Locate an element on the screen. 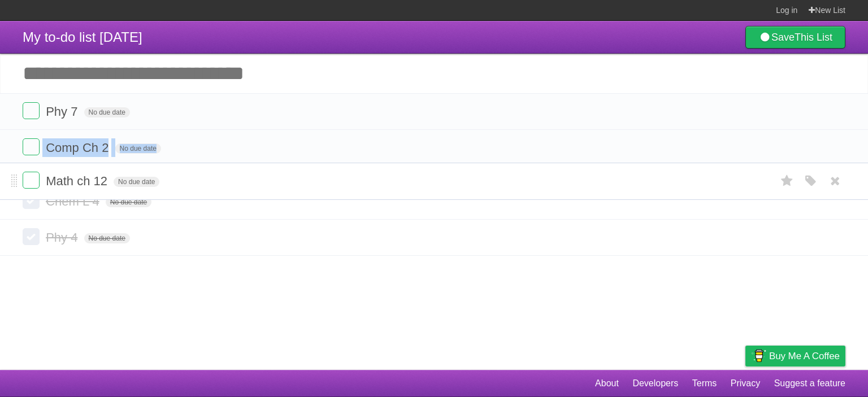  a: Suggest a feature is located at coordinates (810, 384).